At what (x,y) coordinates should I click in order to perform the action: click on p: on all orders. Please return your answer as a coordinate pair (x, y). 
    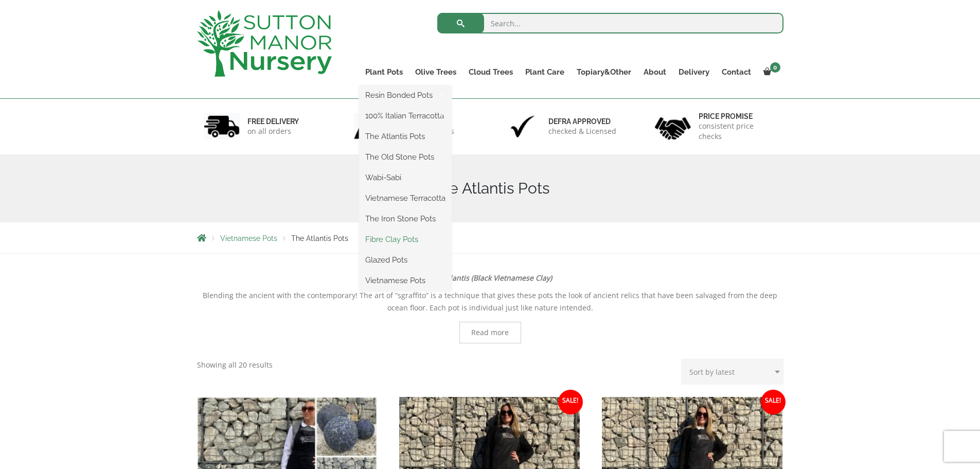
    Looking at the image, I should click on (273, 131).